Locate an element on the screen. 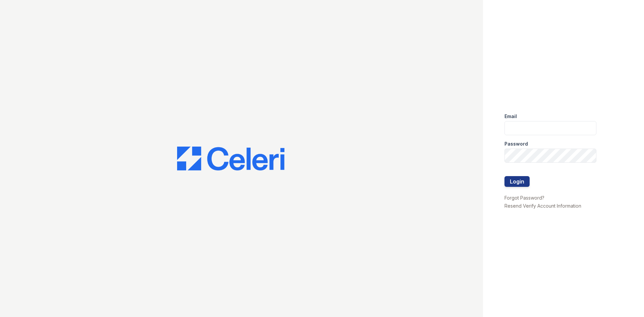  label: Password is located at coordinates (516, 144).